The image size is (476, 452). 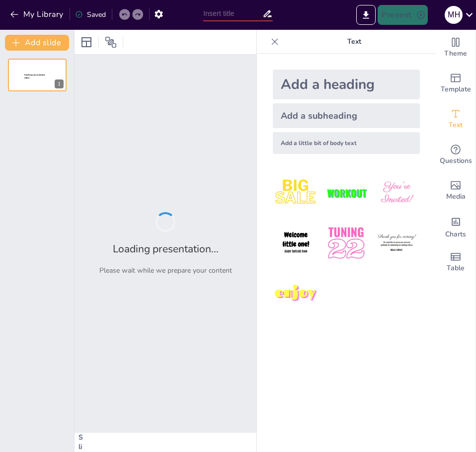 What do you see at coordinates (455, 125) in the screenshot?
I see `span: Text` at bounding box center [455, 125].